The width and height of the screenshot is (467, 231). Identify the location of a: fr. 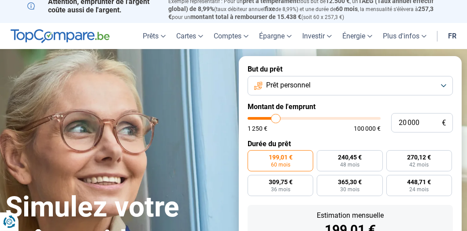
(452, 36).